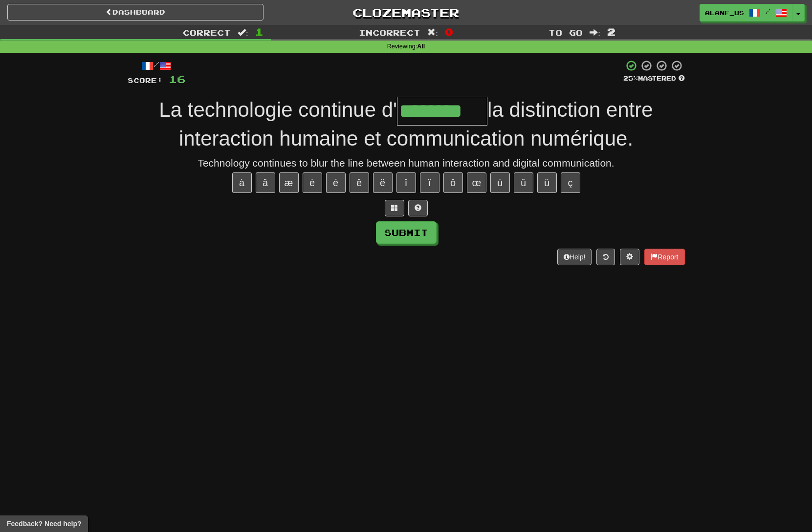  I want to click on button: Submit, so click(406, 233).